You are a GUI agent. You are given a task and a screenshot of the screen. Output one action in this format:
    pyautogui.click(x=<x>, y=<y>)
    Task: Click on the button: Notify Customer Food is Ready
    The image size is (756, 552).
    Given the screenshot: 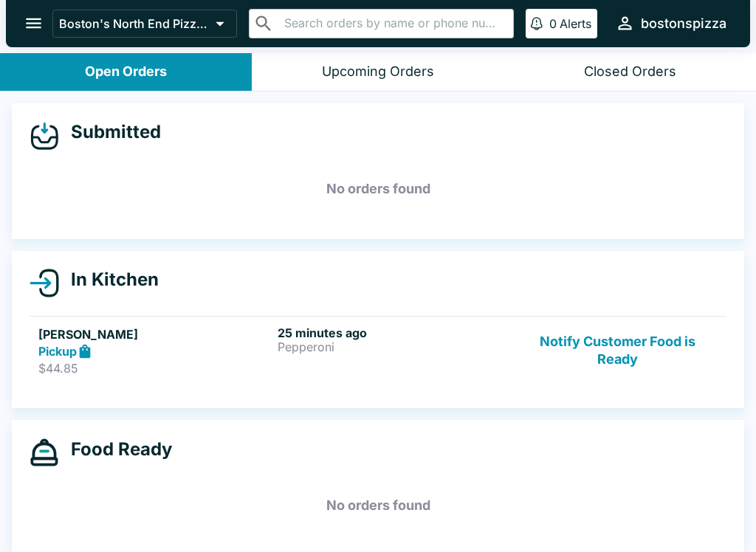 What is the action you would take?
    pyautogui.click(x=617, y=351)
    